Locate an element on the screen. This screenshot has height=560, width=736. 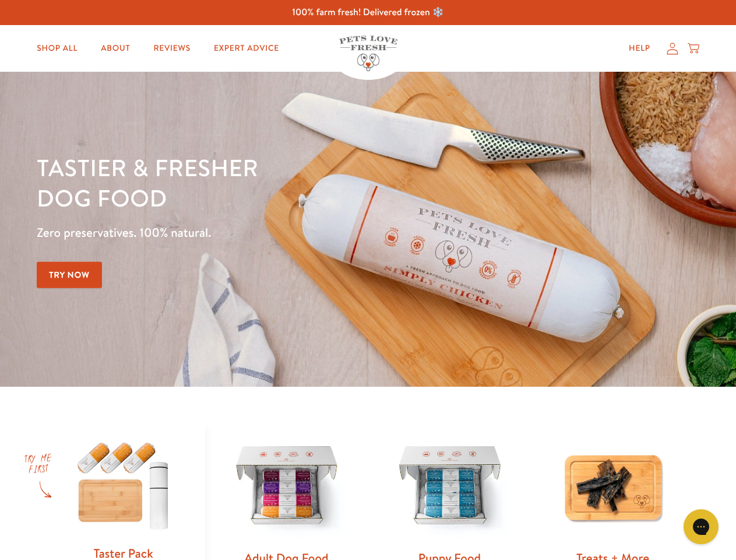
button: Gorgias live chat is located at coordinates (23, 22).